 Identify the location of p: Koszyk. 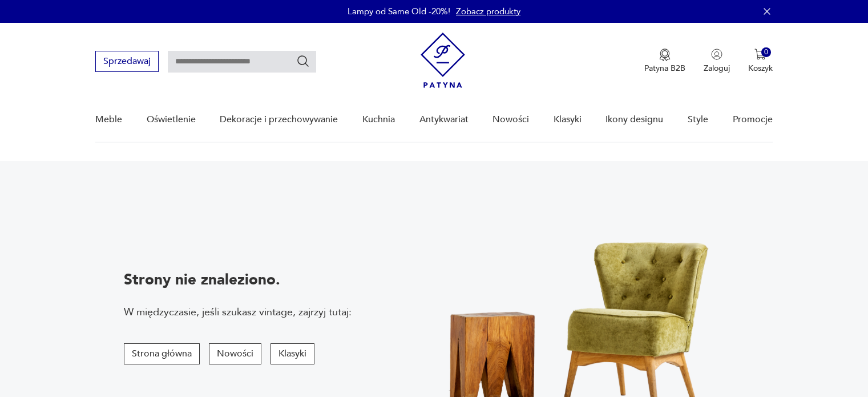
(760, 68).